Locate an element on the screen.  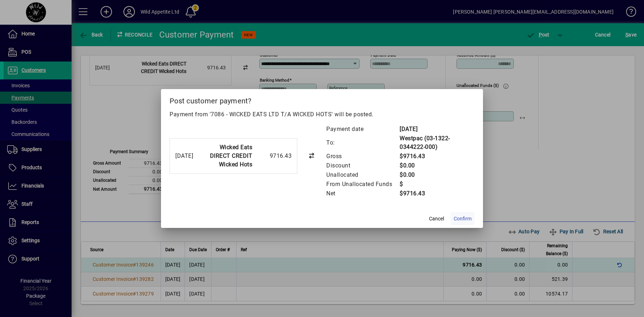
td: From Unallocated Funds is located at coordinates (362, 184).